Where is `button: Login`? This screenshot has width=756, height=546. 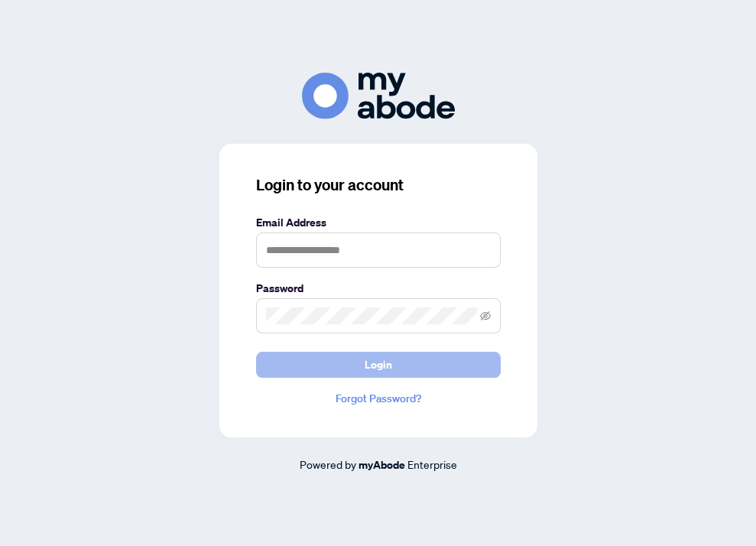 button: Login is located at coordinates (378, 365).